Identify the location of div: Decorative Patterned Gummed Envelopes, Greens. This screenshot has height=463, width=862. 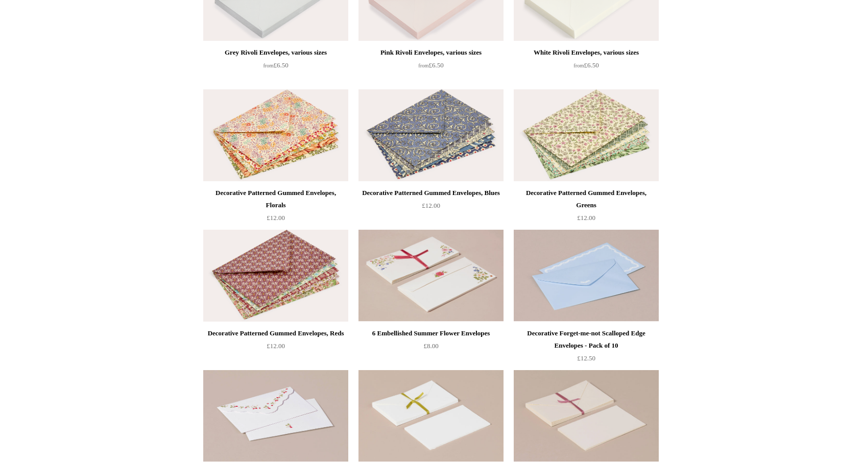
(586, 199).